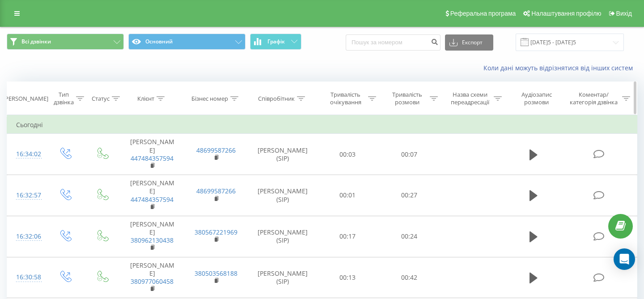 The width and height of the screenshot is (644, 299). What do you see at coordinates (409, 195) in the screenshot?
I see `td: 00:27` at bounding box center [409, 195].